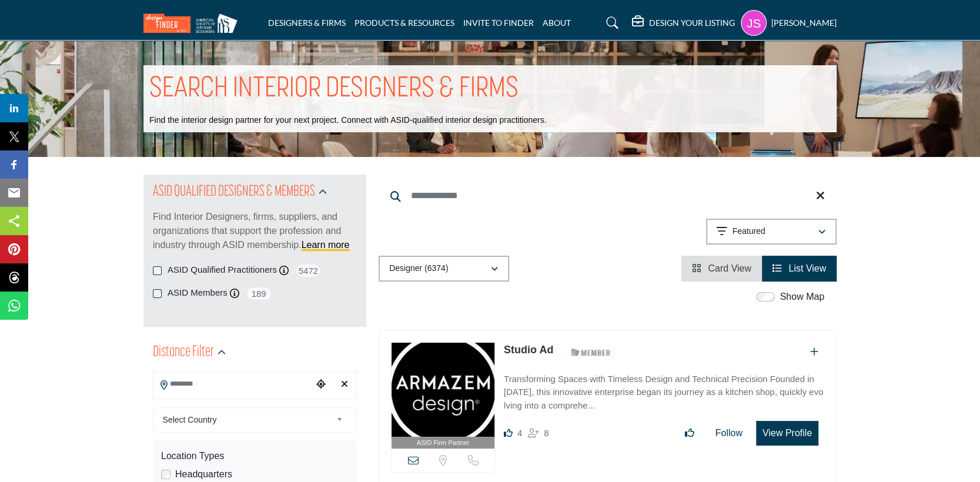 This screenshot has width=980, height=482. I want to click on a: Studio Ad, so click(529, 349).